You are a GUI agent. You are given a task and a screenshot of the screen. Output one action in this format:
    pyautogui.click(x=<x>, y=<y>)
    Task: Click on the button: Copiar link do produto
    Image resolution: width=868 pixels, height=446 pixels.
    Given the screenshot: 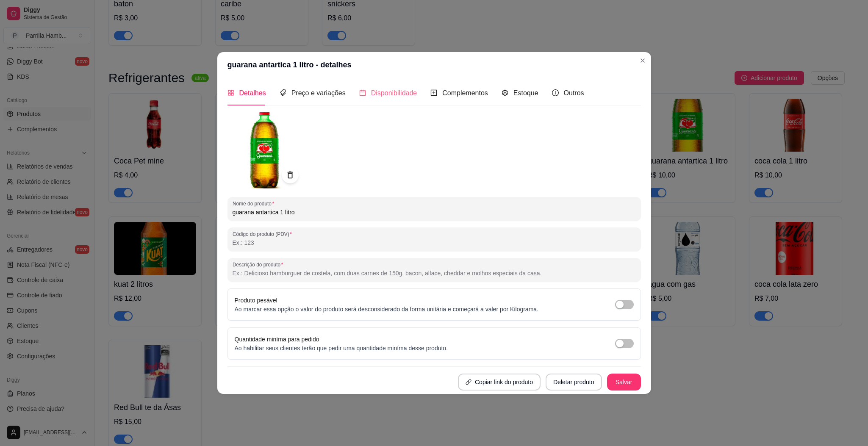 What is the action you would take?
    pyautogui.click(x=499, y=382)
    